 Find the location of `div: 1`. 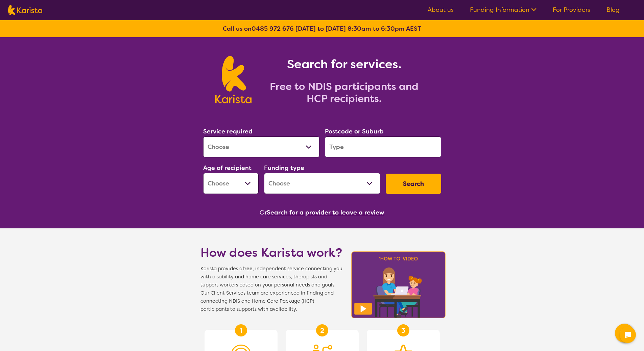

div: 1 is located at coordinates (241, 330).